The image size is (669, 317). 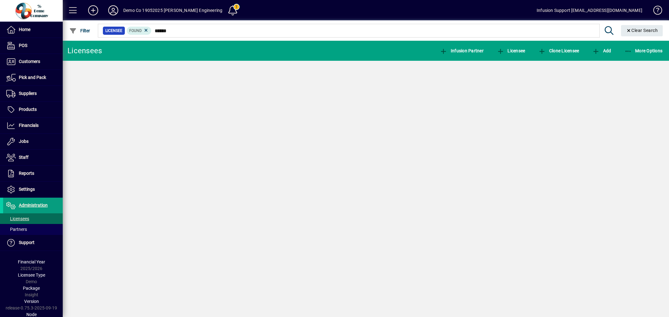 I want to click on span: Version, so click(x=31, y=302).